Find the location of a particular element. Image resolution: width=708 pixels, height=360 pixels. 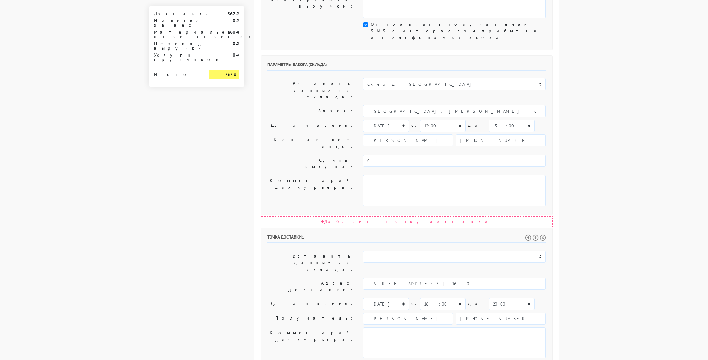

strong: 562 is located at coordinates (231, 14).